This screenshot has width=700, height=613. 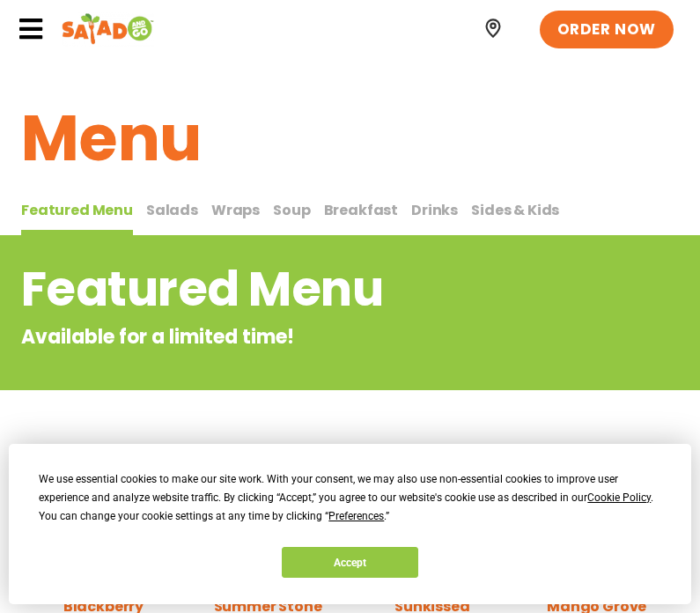 I want to click on span: Featured Menu, so click(x=77, y=210).